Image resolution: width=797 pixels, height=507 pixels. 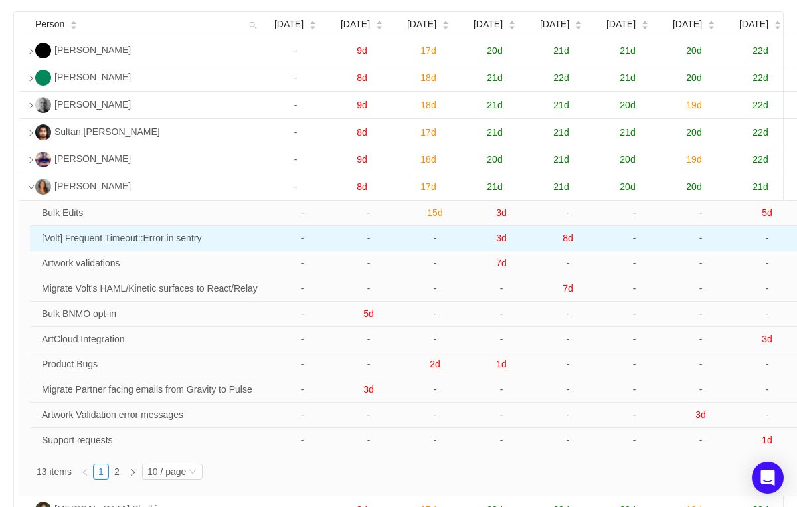 What do you see at coordinates (428, 105) in the screenshot?
I see `span: 18d` at bounding box center [428, 105].